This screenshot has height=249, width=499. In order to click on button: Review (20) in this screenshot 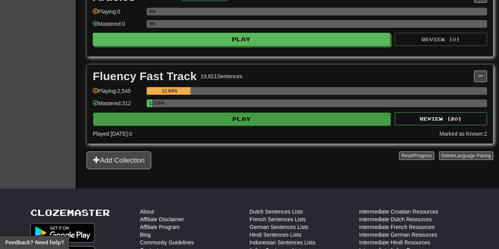, I will do `click(441, 119)`.